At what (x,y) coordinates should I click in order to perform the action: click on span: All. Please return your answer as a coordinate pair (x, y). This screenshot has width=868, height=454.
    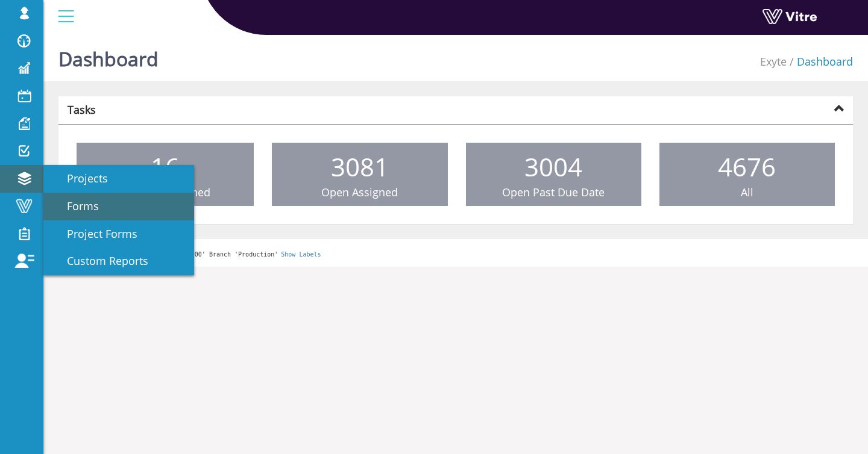
    Looking at the image, I should click on (747, 192).